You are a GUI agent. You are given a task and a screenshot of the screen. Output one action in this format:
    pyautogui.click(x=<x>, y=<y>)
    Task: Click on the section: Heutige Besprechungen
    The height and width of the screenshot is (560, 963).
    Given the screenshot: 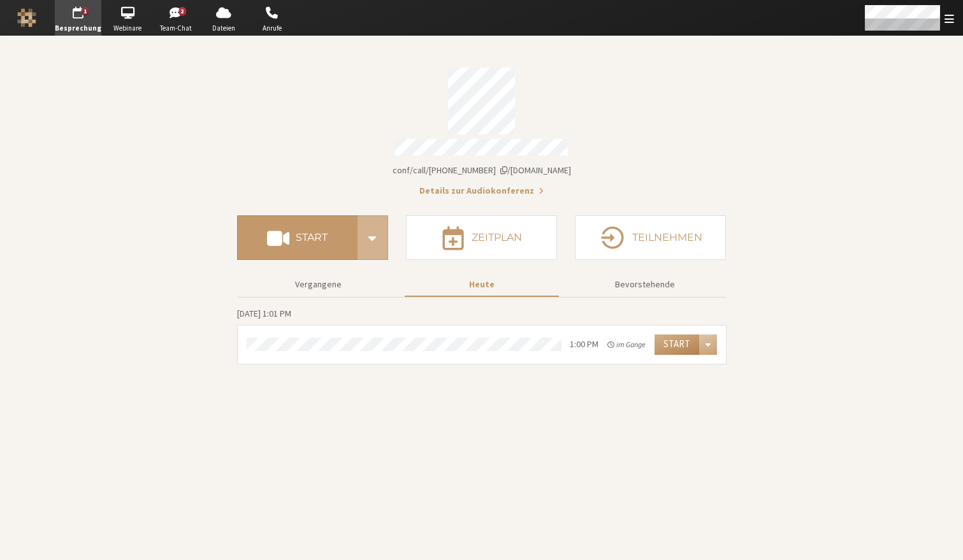 What is the action you would take?
    pyautogui.click(x=482, y=335)
    